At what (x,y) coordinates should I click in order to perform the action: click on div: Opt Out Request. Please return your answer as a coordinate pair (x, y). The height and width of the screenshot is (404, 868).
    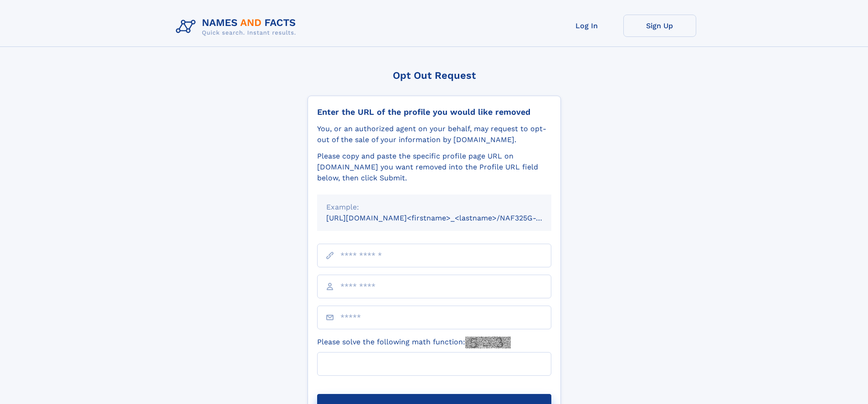
    Looking at the image, I should click on (434, 75).